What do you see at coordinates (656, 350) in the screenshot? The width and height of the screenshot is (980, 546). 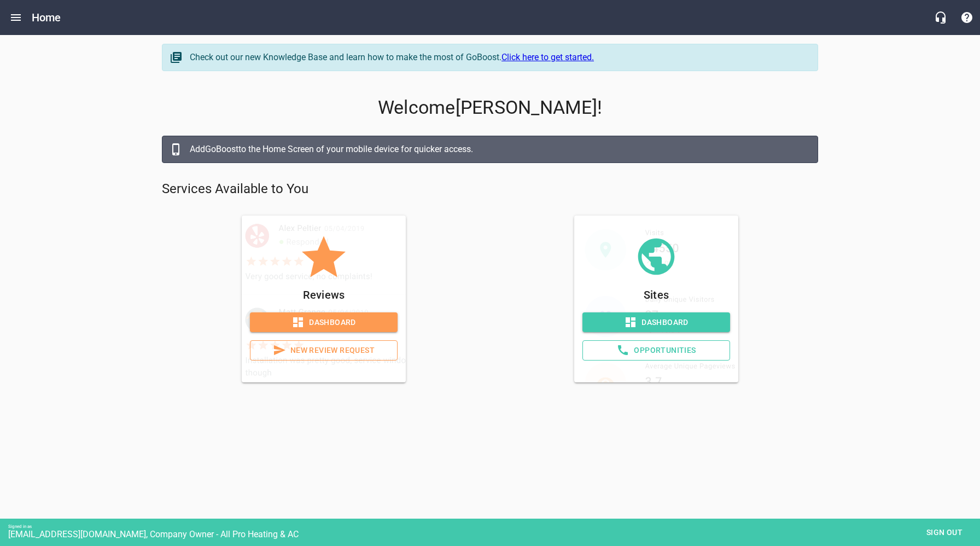 I see `a: Opportunities` at bounding box center [656, 350].